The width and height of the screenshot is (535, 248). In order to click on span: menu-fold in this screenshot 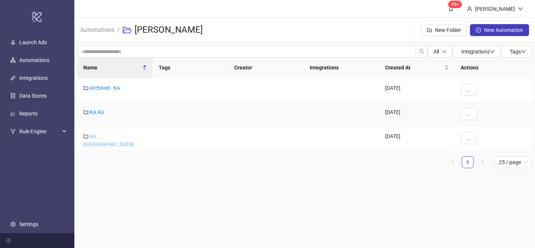, I will do `click(9, 241)`.